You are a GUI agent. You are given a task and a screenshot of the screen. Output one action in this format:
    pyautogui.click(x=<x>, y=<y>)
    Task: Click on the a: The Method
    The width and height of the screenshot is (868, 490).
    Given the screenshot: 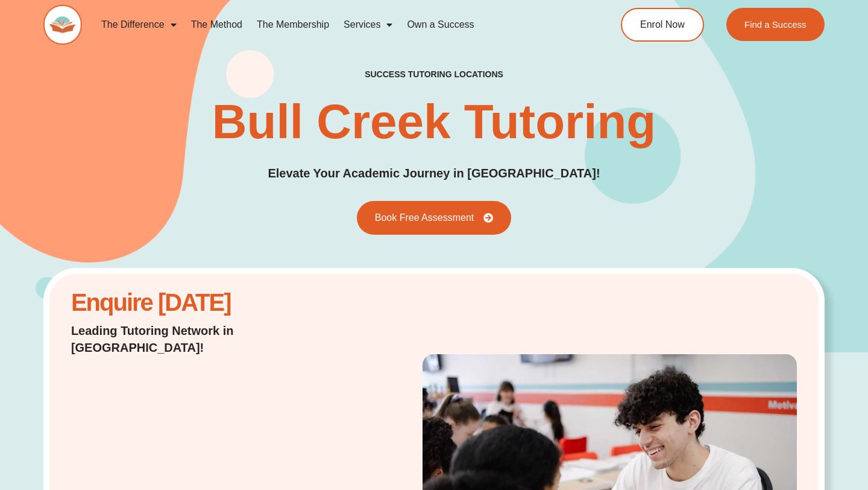 What is the action you would take?
    pyautogui.click(x=216, y=25)
    